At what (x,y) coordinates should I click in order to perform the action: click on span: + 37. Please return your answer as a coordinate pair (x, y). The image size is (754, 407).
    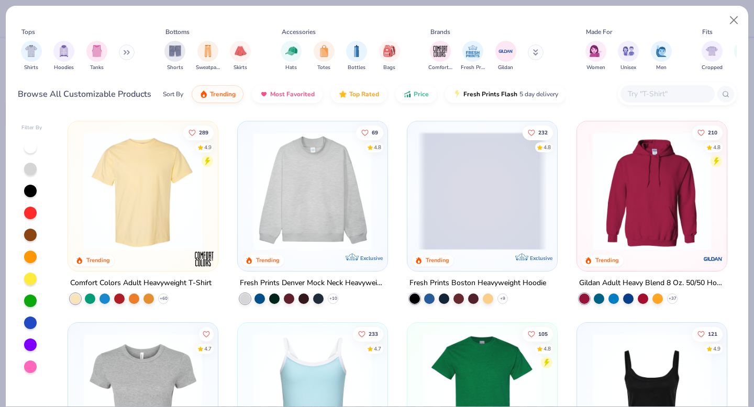
    Looking at the image, I should click on (672, 299).